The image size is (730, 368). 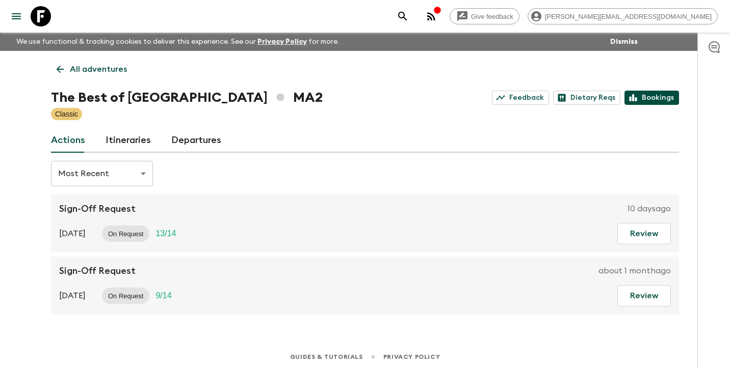 I want to click on a: Actions, so click(x=68, y=141).